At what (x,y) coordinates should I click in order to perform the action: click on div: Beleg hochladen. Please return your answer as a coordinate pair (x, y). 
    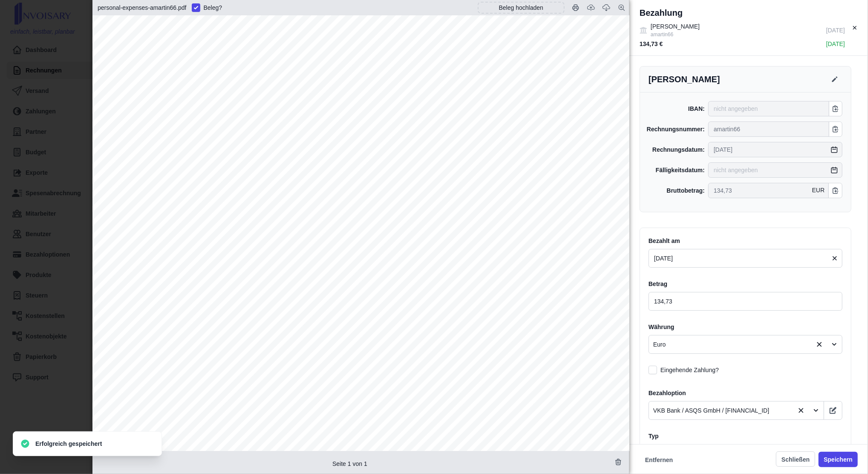
    Looking at the image, I should click on (521, 7).